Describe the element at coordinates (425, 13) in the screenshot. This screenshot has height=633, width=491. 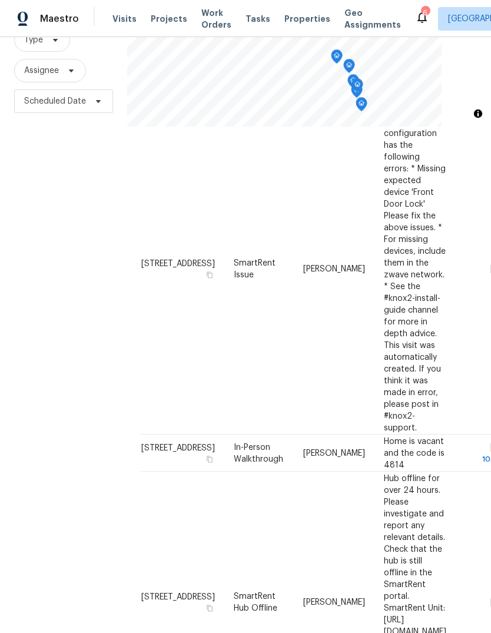
I see `div: 6` at that location.